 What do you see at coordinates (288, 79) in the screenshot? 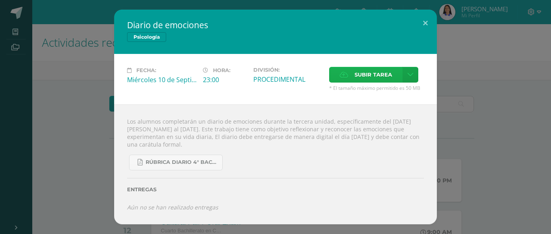
I see `div: PROCEDIMENTAL` at bounding box center [288, 79].